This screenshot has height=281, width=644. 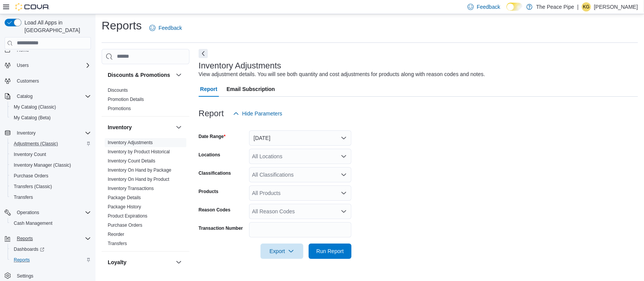 What do you see at coordinates (48, 212) in the screenshot?
I see `button: Operations` at bounding box center [48, 212].